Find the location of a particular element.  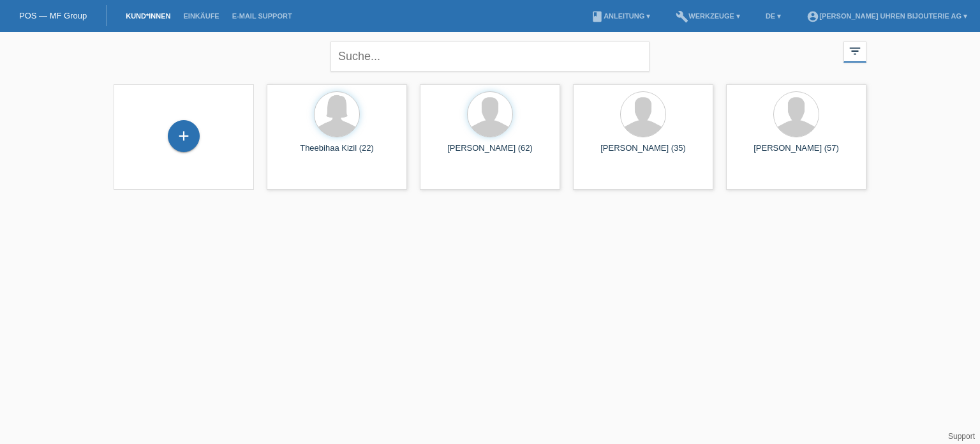

a: POS — MF Group is located at coordinates (53, 15).